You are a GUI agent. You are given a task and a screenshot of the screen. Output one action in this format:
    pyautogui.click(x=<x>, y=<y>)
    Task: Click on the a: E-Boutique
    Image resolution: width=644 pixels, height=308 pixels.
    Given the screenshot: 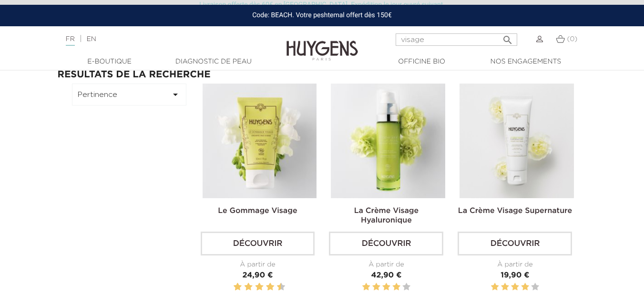 What is the action you would take?
    pyautogui.click(x=110, y=61)
    